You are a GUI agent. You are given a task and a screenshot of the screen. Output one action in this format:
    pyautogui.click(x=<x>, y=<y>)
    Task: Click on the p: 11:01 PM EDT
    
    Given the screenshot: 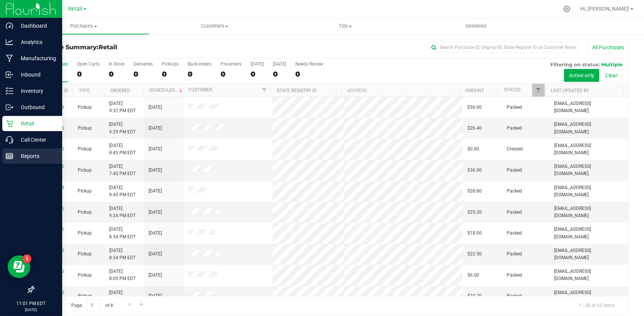 What is the action you would take?
    pyautogui.click(x=31, y=303)
    